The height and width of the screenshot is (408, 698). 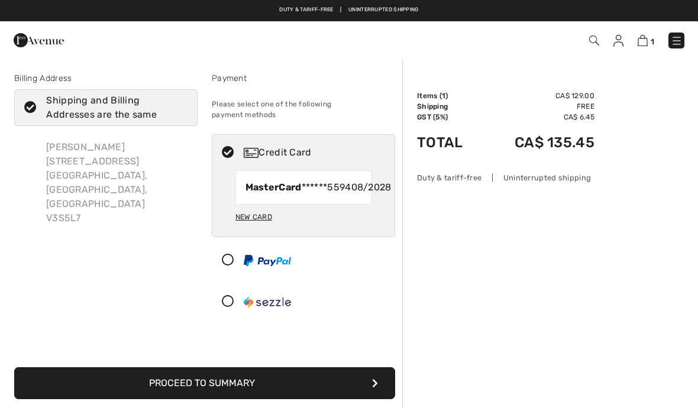 What do you see at coordinates (304, 109) in the screenshot?
I see `div: Please select one of the following payment methods` at bounding box center [304, 109].